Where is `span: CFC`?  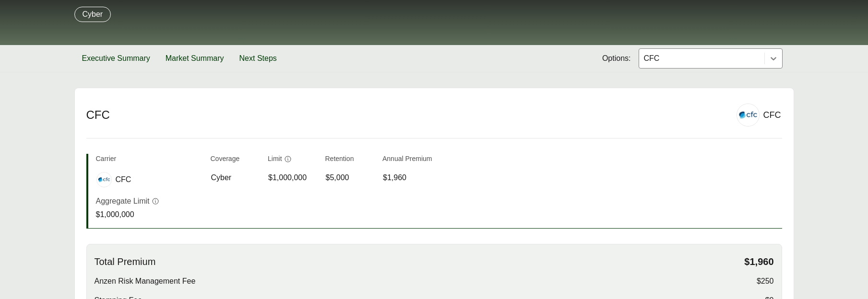
span: CFC is located at coordinates (123, 180).